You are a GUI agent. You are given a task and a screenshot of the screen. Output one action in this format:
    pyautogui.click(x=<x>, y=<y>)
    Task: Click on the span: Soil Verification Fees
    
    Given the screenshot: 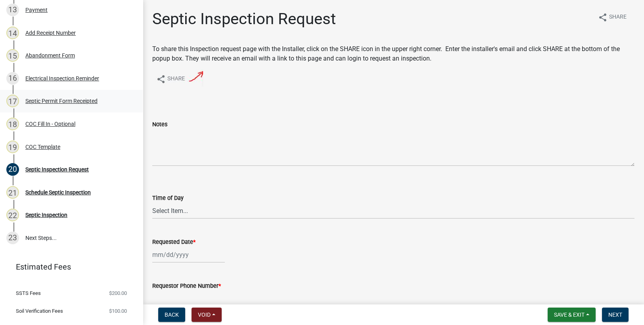 What is the action you would take?
    pyautogui.click(x=39, y=311)
    